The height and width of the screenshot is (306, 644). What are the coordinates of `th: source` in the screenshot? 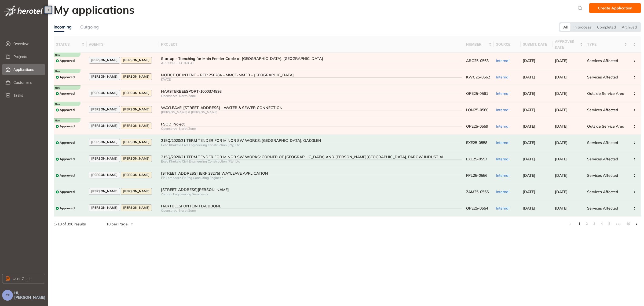 It's located at (507, 44).